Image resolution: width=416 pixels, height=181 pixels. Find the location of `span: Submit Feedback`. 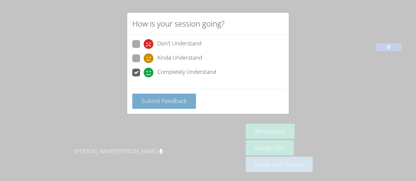

span: Submit Feedback is located at coordinates (164, 101).